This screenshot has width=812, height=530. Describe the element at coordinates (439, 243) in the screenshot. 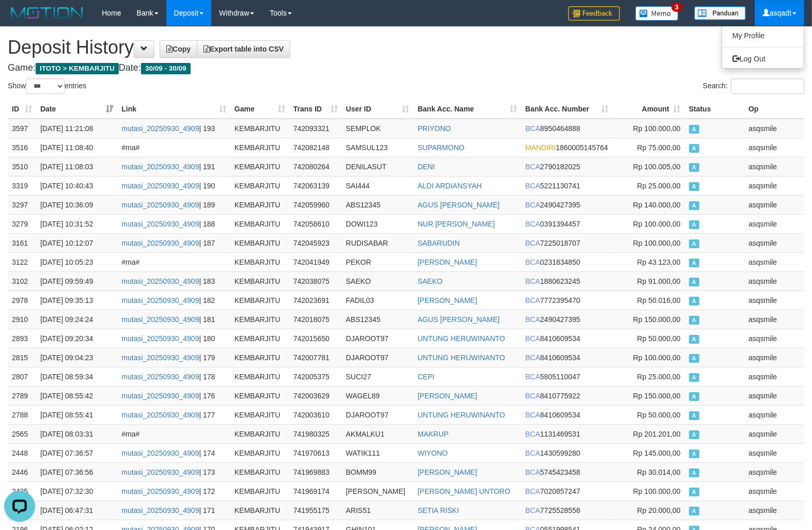

I see `a: SABARUDIN` at that location.